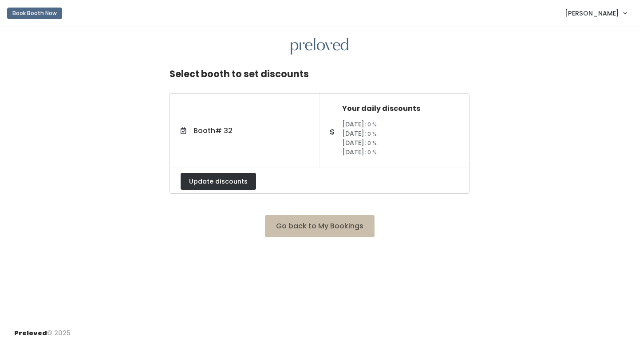  Describe the element at coordinates (35, 13) in the screenshot. I see `button: Book Booth Now` at that location.